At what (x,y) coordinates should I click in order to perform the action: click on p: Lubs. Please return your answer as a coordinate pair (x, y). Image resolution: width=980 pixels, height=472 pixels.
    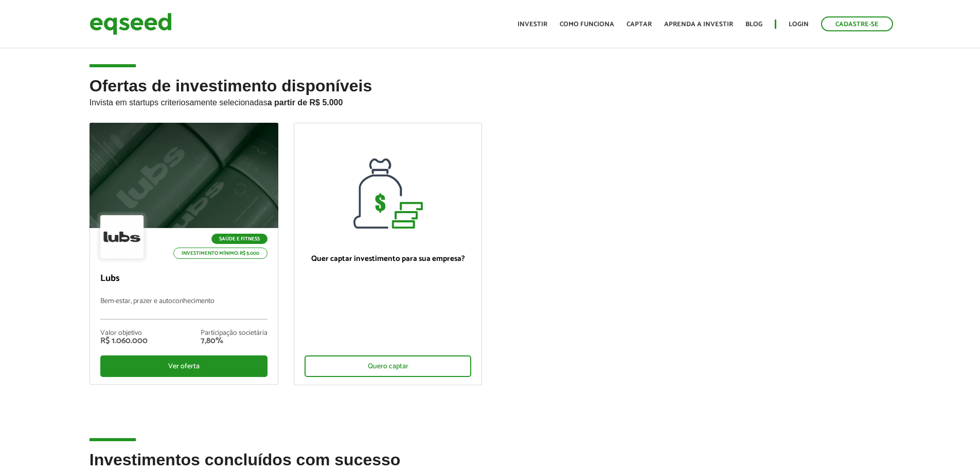
    Looking at the image, I should click on (184, 279).